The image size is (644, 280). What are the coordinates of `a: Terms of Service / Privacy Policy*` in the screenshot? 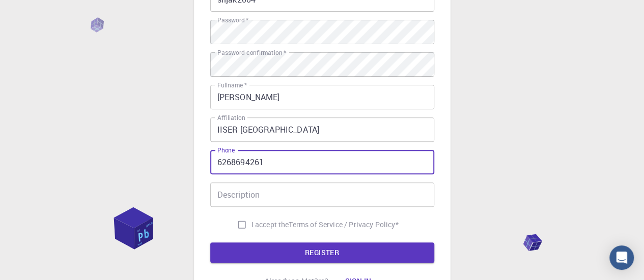 It's located at (343, 225).